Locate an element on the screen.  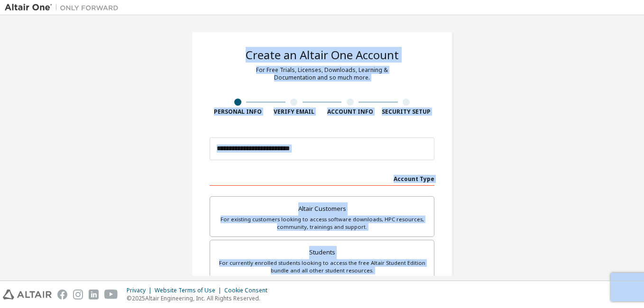
div: Personal Info is located at coordinates (238, 112).